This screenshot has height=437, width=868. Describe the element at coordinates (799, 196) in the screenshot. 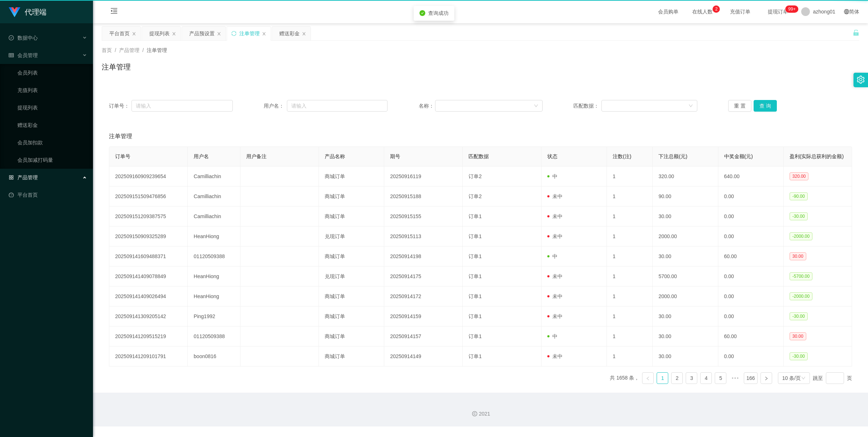

I see `span: -90.00` at that location.